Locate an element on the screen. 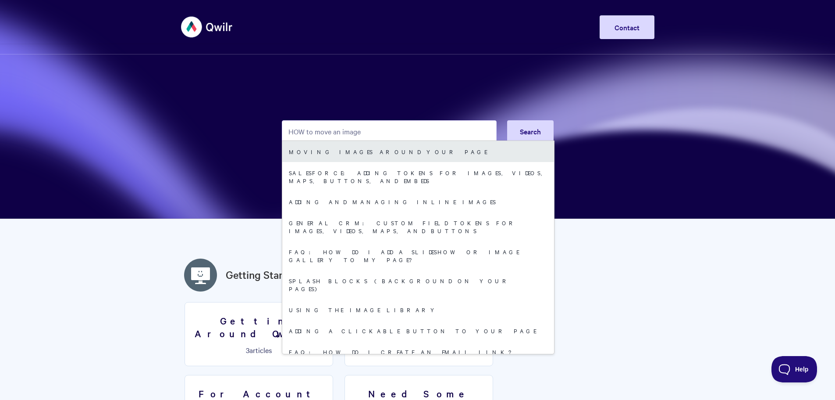 The height and width of the screenshot is (400, 835). input: Search the knowledge base is located at coordinates (389, 131).